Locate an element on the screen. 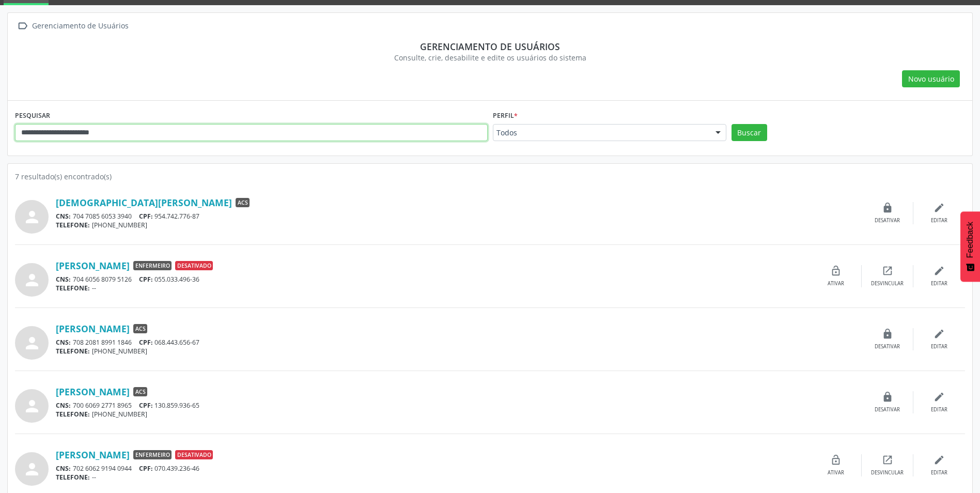 The width and height of the screenshot is (980, 493). div: 708 2081 8991 1846 068.443.656-67 is located at coordinates (459, 342).